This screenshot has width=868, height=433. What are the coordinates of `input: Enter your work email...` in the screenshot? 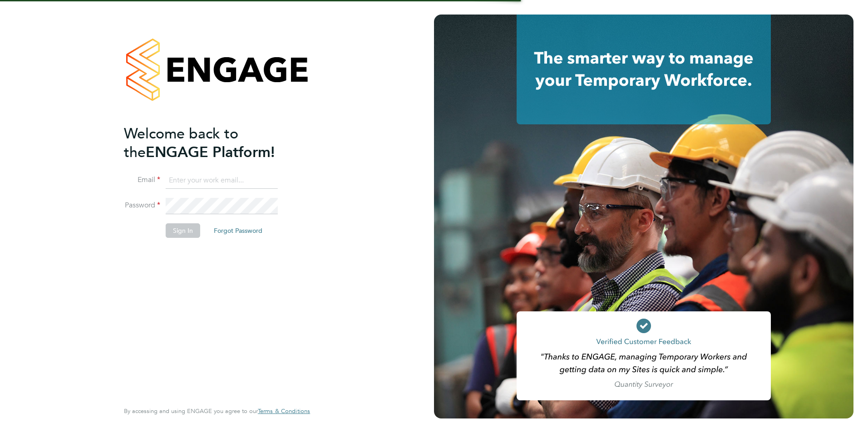 It's located at (222, 181).